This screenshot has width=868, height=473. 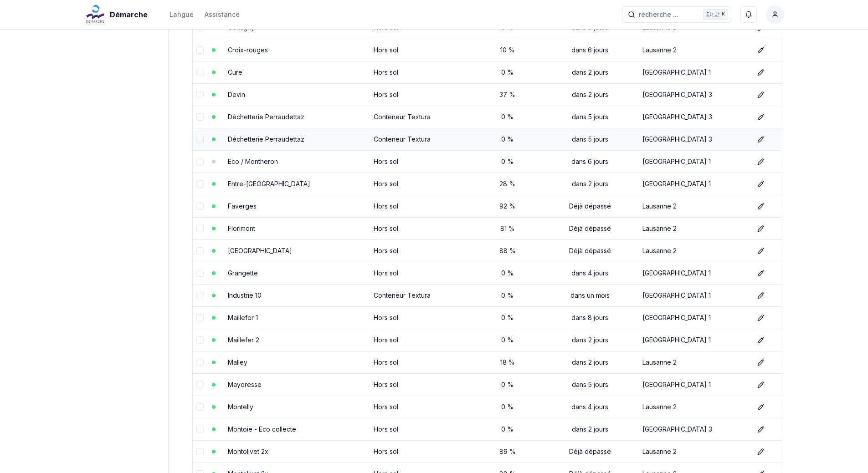 I want to click on a: Devin, so click(x=237, y=94).